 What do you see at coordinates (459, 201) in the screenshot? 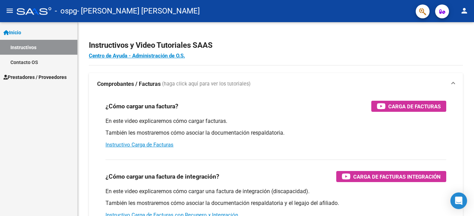
I see `div: Open Intercom Messenger` at bounding box center [459, 201].